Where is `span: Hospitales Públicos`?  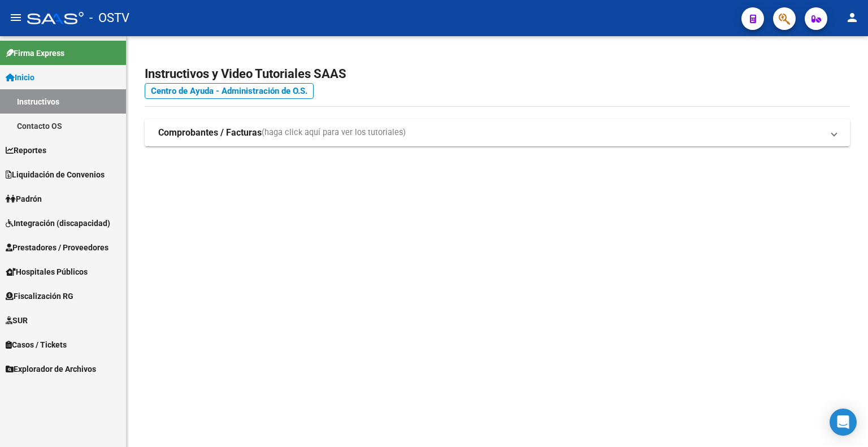
span: Hospitales Públicos is located at coordinates (46, 272).